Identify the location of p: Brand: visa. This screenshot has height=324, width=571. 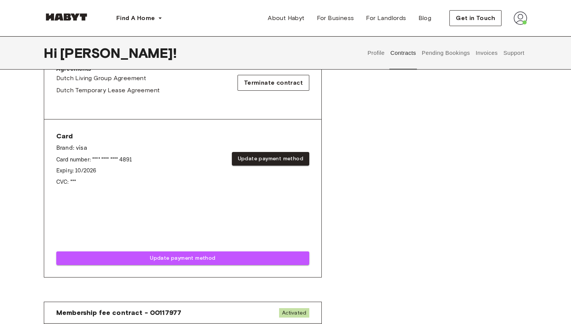
(94, 148).